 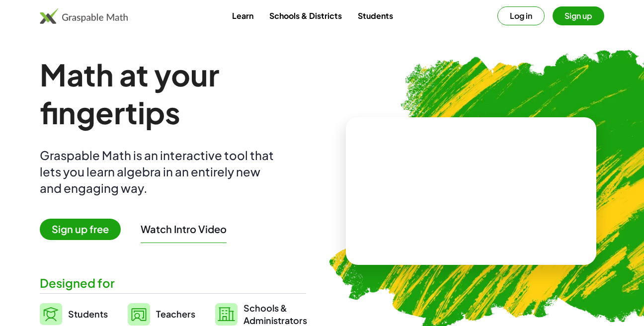 What do you see at coordinates (183, 229) in the screenshot?
I see `button: Watch Intro Video` at bounding box center [183, 229].